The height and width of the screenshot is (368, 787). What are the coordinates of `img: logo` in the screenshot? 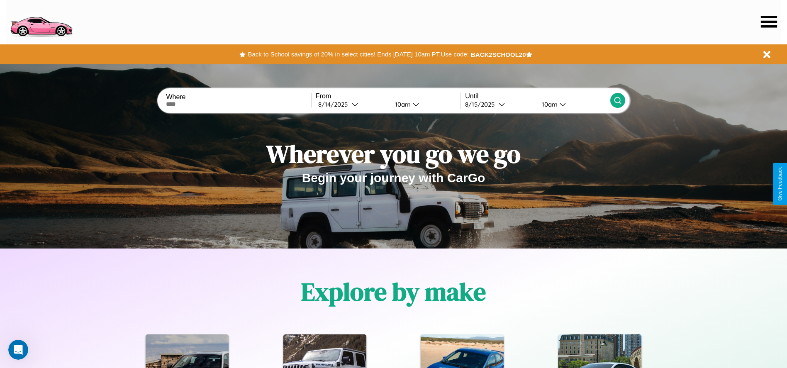 It's located at (41, 21).